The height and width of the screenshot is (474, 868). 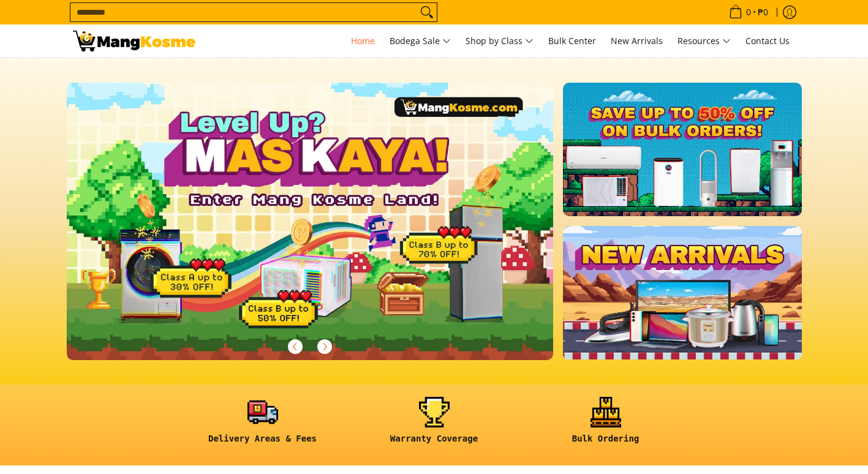 What do you see at coordinates (362, 41) in the screenshot?
I see `a: Home` at bounding box center [362, 41].